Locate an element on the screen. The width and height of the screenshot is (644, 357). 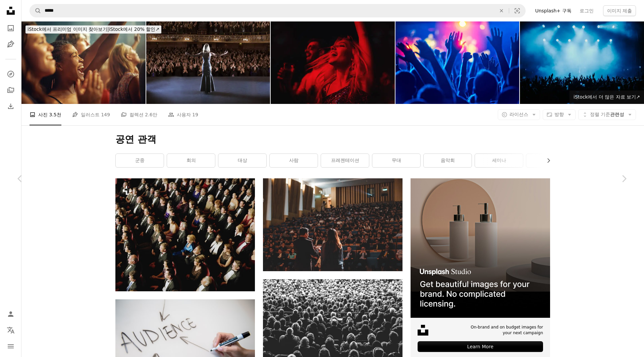
a: 양복과 넥타이를 입은 많은 사람들 is located at coordinates (185, 235).